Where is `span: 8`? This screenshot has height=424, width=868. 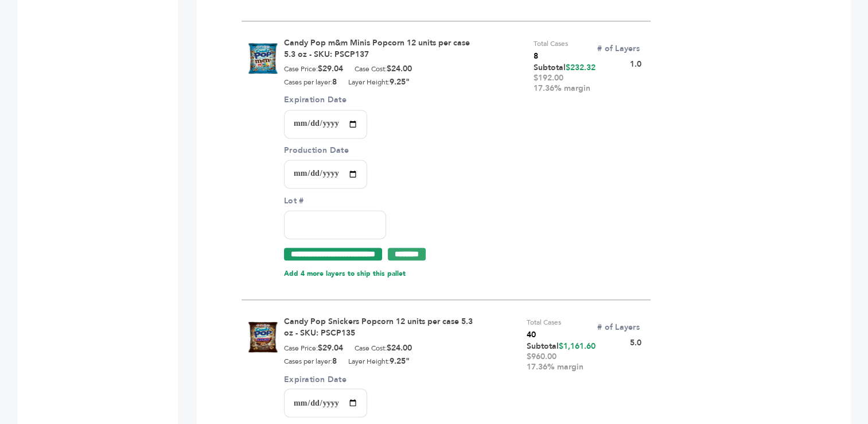 span: 8 is located at coordinates (551, 57).